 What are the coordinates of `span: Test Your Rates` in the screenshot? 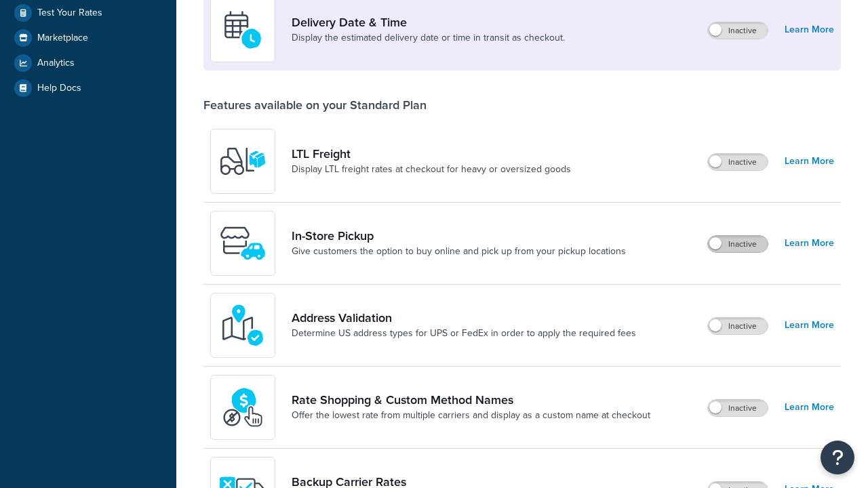 It's located at (70, 13).